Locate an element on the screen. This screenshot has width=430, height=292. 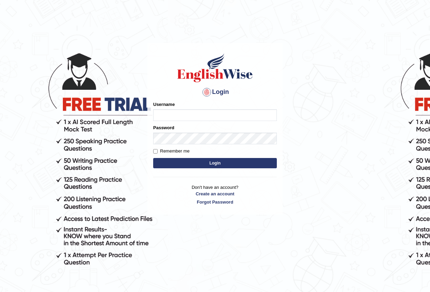
input: Remember me is located at coordinates (155, 151).